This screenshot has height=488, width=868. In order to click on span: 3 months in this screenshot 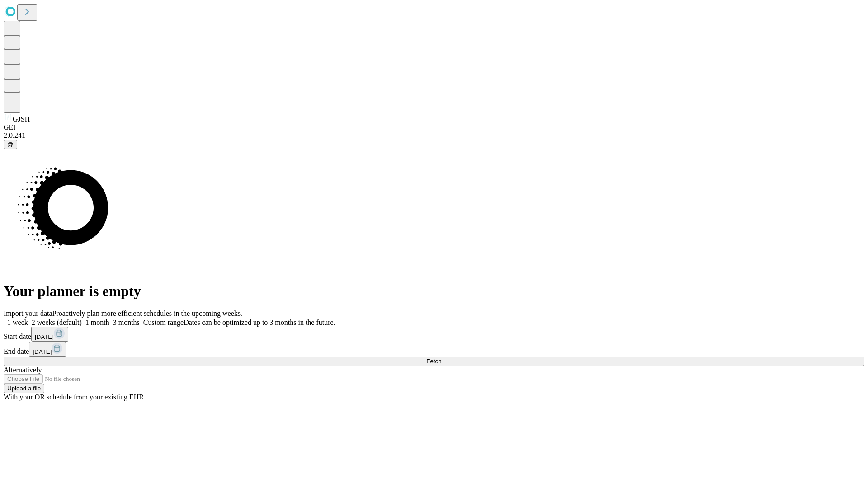, I will do `click(126, 322)`.